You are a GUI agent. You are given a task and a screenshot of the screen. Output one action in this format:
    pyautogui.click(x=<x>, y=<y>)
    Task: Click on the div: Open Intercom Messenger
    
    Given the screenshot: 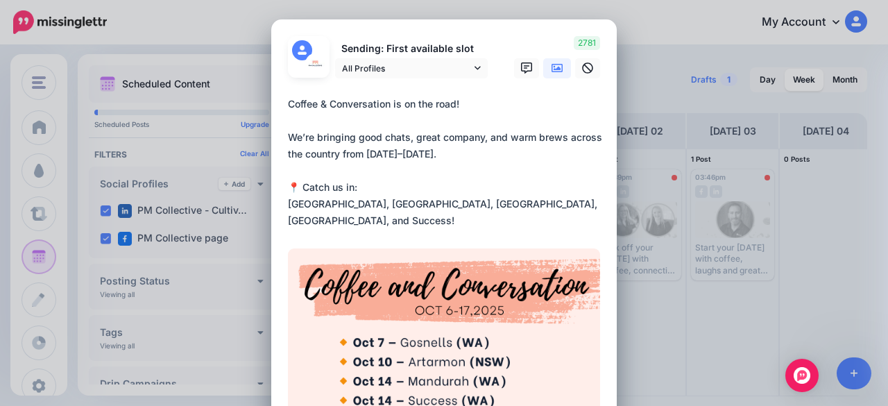 What is the action you would take?
    pyautogui.click(x=802, y=375)
    